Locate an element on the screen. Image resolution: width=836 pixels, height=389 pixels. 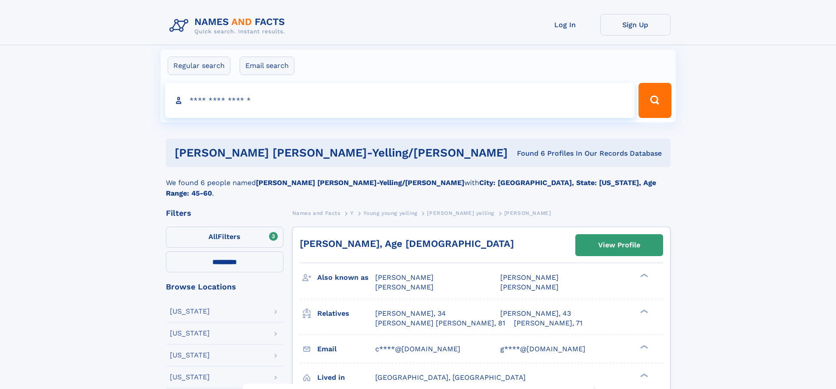
img: Logo Names and Facts is located at coordinates (229, 26).